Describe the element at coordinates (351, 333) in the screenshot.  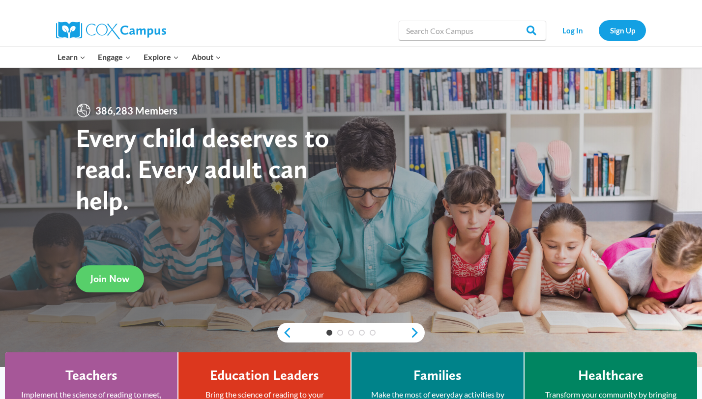
I see `a: 3` at that location.